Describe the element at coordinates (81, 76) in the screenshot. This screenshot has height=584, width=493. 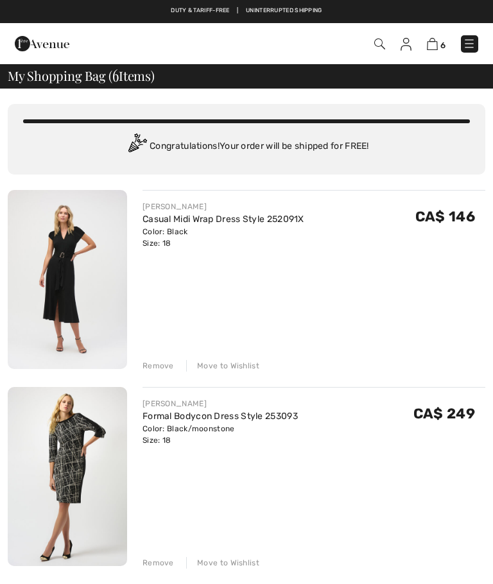
I see `span: My Shopping Bag ( Items)` at that location.